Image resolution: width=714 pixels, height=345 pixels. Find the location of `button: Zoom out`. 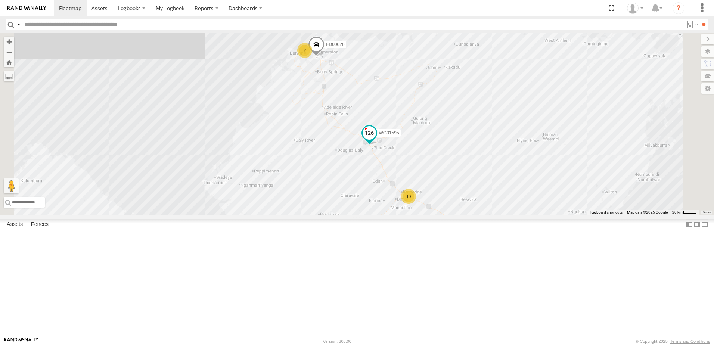

button: Zoom out is located at coordinates (9, 52).